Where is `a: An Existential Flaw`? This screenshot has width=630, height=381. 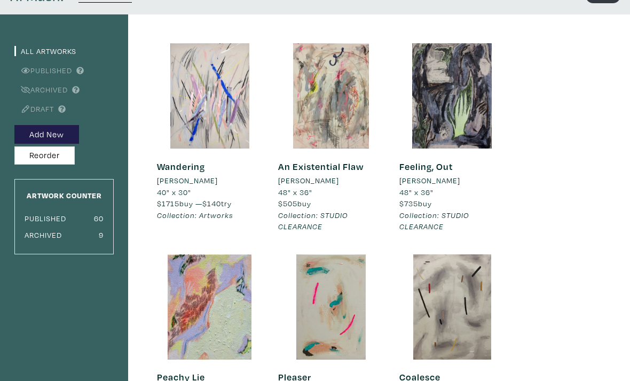 a: An Existential Flaw is located at coordinates (321, 166).